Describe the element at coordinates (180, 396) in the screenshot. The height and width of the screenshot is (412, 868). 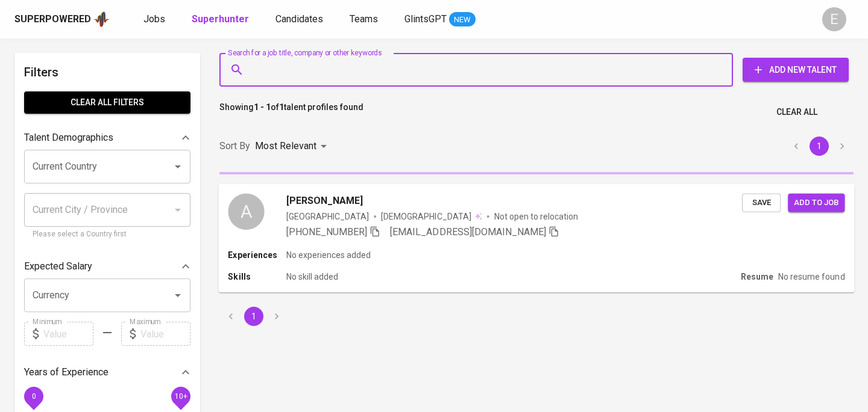
I see `span: 10+` at that location.